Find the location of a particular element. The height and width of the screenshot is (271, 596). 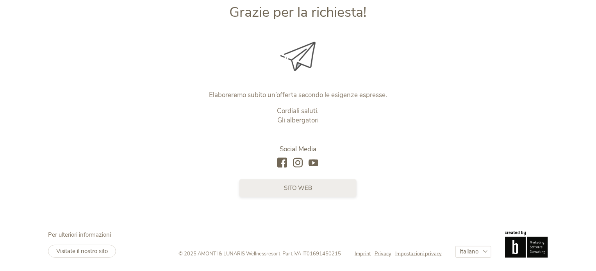

p: Elaboreremo subito un’offerta secondo le esigenze espresse. is located at coordinates (298, 95).